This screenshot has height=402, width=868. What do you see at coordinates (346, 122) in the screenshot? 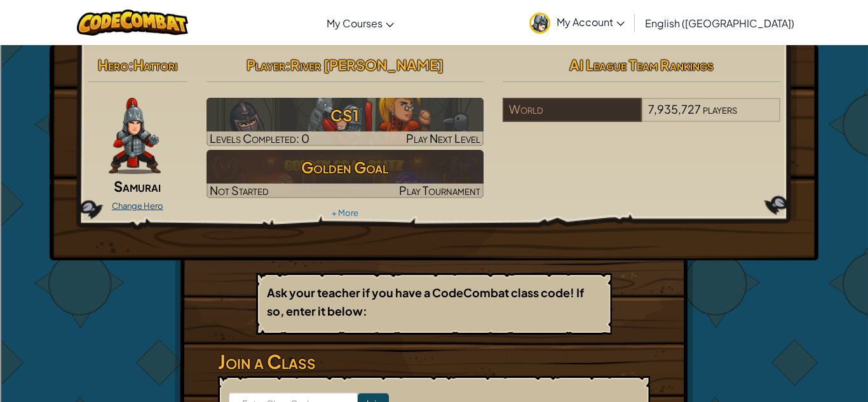
I see `a: Play Next Level` at bounding box center [346, 122].